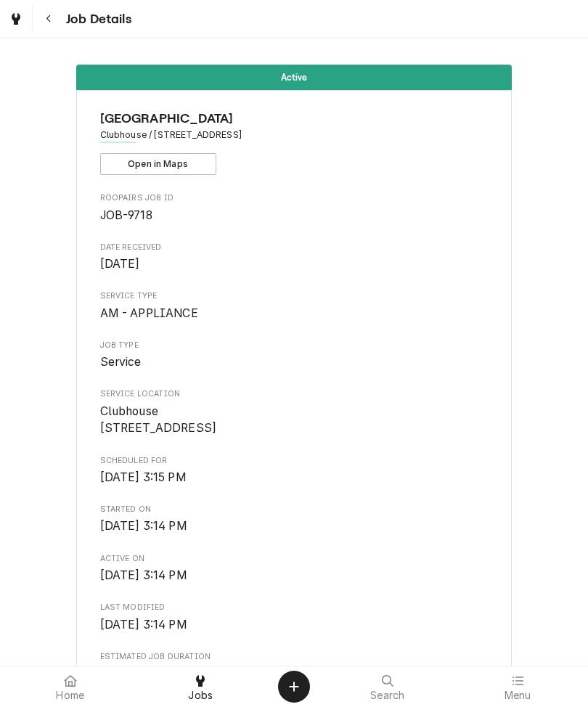 The width and height of the screenshot is (588, 707). What do you see at coordinates (70, 687) in the screenshot?
I see `a: Home` at bounding box center [70, 687].